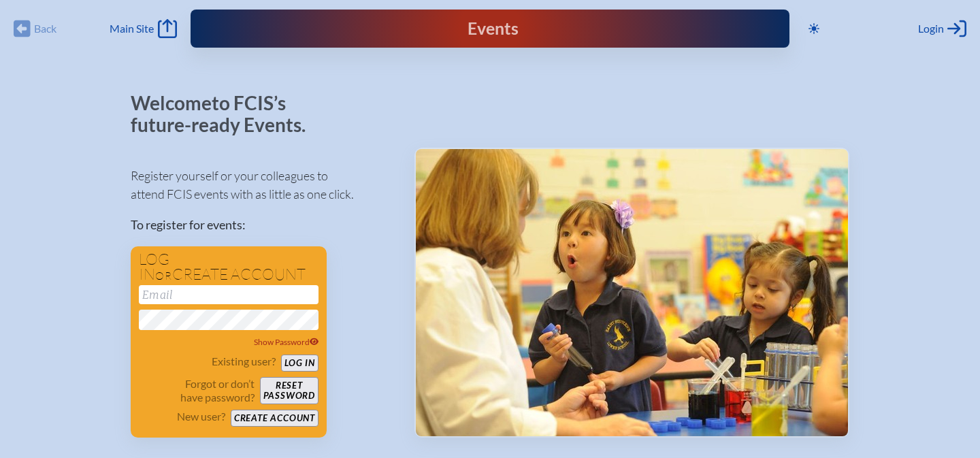 This screenshot has width=980, height=458. I want to click on span: or, so click(163, 275).